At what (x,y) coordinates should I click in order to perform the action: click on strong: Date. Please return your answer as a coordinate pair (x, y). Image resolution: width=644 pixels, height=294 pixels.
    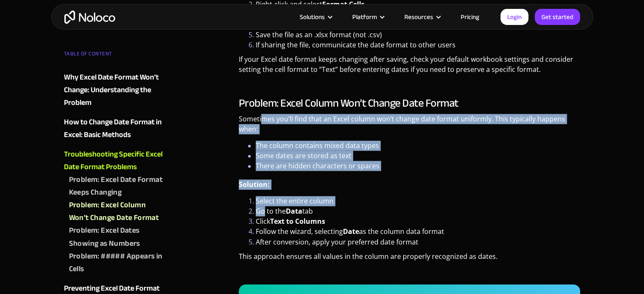
    Looking at the image, I should click on (351, 231).